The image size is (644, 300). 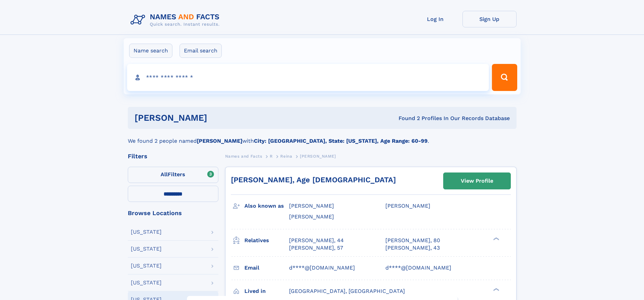 What do you see at coordinates (477, 181) in the screenshot?
I see `div: View Profile` at bounding box center [477, 181].